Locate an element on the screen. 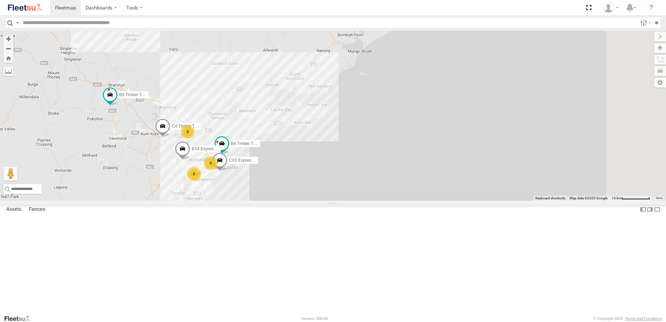  button: Zoom out is located at coordinates (8, 48).